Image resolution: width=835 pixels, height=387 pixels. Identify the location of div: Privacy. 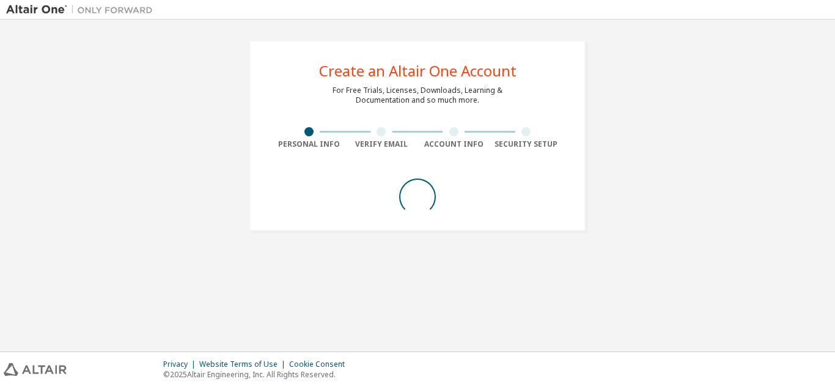
(181, 364).